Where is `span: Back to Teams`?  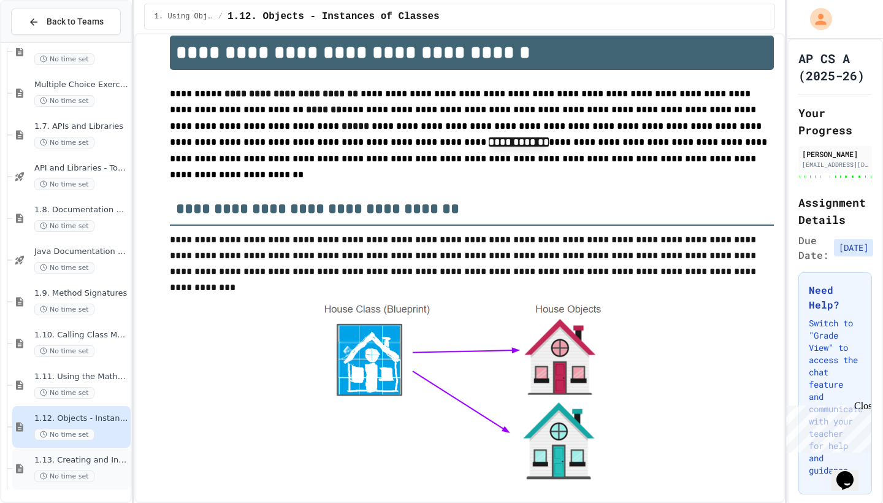
span: Back to Teams is located at coordinates (75, 21).